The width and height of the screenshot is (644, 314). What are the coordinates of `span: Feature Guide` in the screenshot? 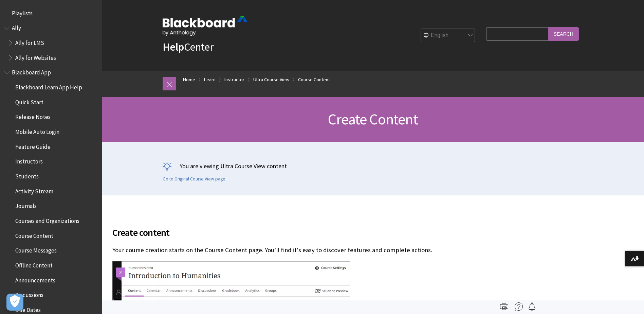 It's located at (33, 145).